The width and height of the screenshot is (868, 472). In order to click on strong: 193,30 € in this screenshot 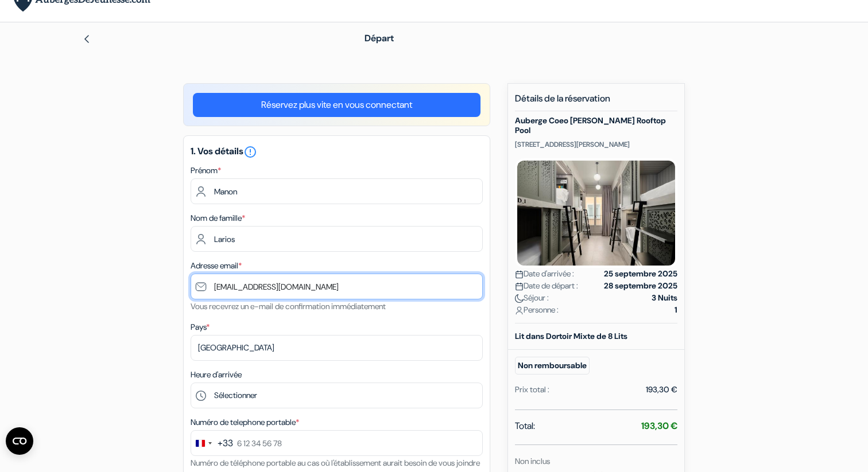, I will do `click(658, 426)`.